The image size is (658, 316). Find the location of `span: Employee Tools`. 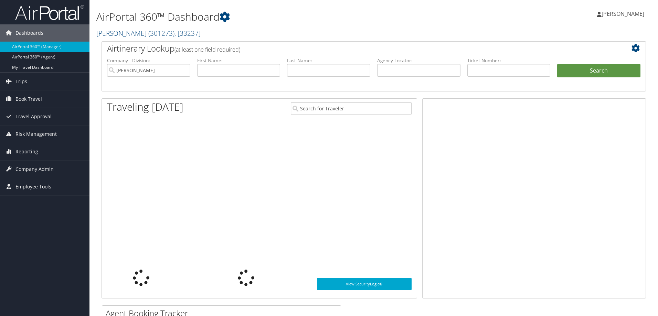

span: Employee Tools is located at coordinates (33, 187).